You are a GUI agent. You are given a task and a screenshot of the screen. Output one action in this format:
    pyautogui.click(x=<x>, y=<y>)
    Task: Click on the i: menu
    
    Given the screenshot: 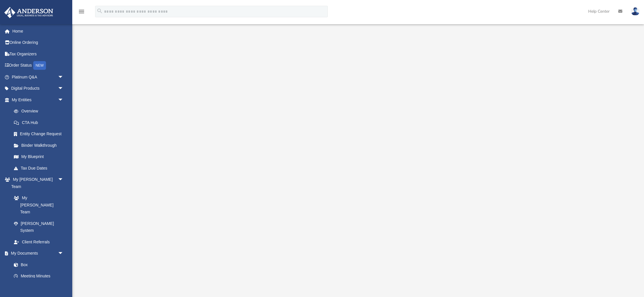 What is the action you would take?
    pyautogui.click(x=82, y=12)
    